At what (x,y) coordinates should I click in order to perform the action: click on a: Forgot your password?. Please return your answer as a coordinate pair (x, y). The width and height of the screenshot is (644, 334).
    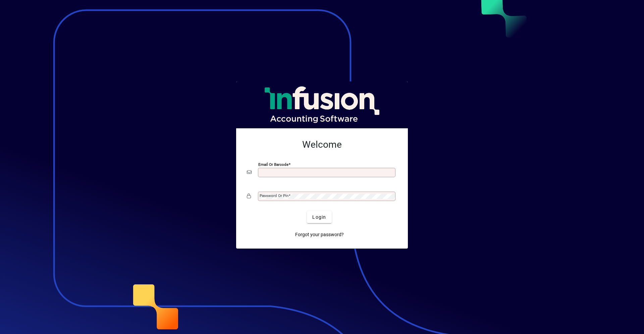
    Looking at the image, I should click on (319, 235).